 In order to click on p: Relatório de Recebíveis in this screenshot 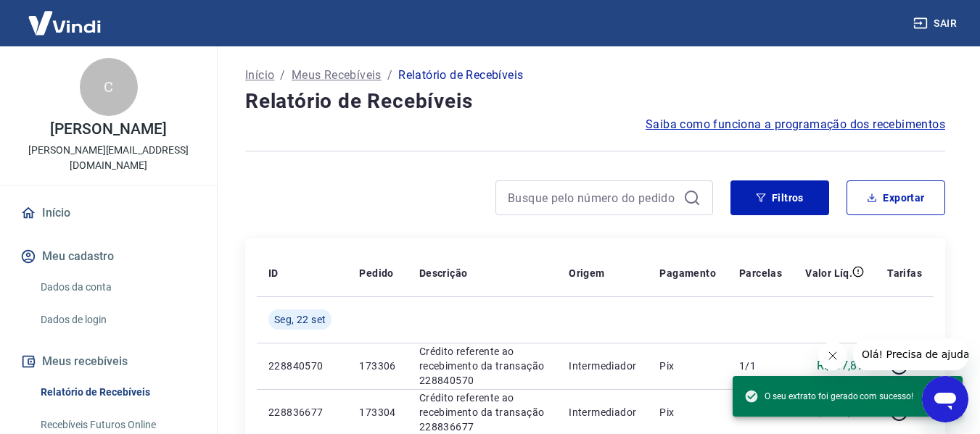, I will do `click(461, 76)`.